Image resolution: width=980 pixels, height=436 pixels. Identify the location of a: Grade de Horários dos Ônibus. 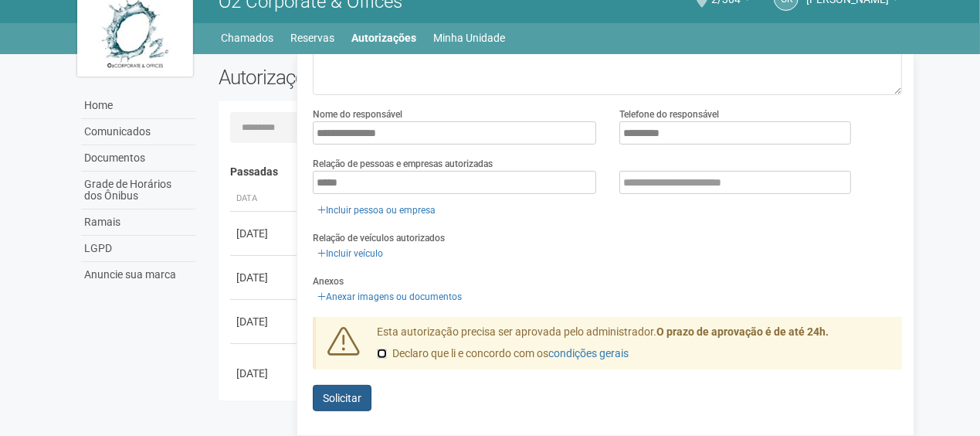
(138, 190).